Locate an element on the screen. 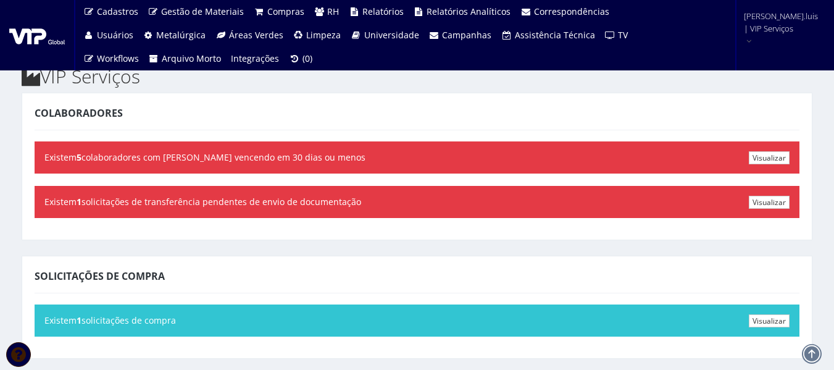 The width and height of the screenshot is (834, 370). span: Correspondências is located at coordinates (572, 11).